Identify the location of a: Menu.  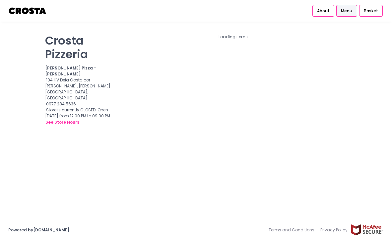
(347, 11).